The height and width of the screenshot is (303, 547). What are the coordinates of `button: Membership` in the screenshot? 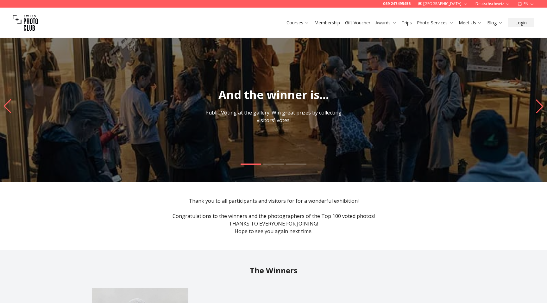 It's located at (327, 23).